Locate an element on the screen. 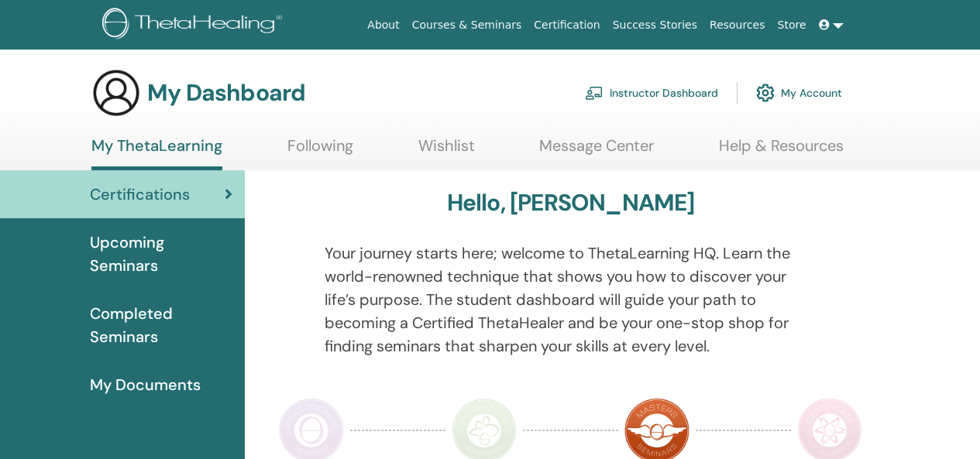  a: Store is located at coordinates (792, 25).